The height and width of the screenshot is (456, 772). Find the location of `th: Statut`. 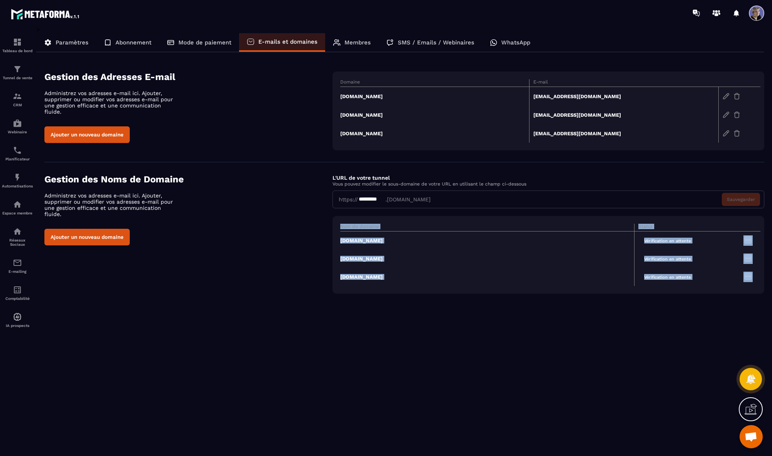

th: Statut is located at coordinates (687, 228).